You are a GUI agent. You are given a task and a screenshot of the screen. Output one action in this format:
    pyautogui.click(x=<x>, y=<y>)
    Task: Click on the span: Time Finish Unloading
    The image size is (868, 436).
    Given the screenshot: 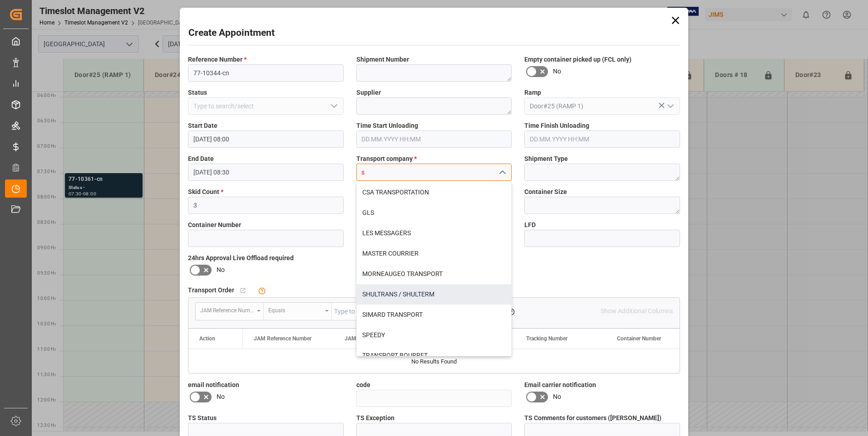 What is the action you would take?
    pyautogui.click(x=557, y=126)
    